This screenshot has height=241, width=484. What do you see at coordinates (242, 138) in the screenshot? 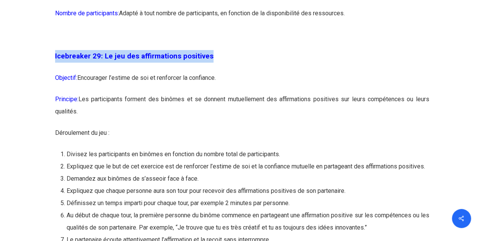
I see `p: Déroulement du jeu :` at bounding box center [242, 138].